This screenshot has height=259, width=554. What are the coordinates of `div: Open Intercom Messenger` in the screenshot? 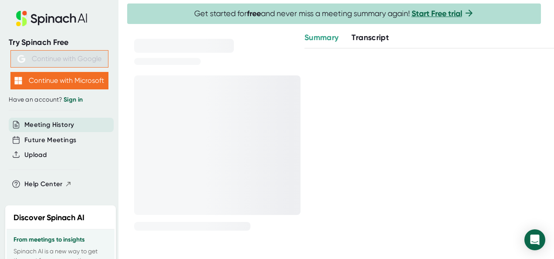 It's located at (535, 240).